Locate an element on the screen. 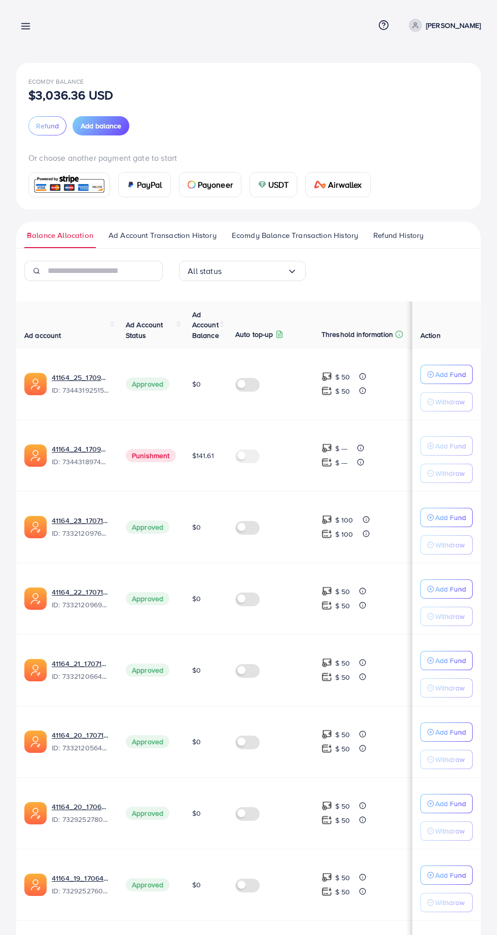 Image resolution: width=497 pixels, height=935 pixels. div: <span class='underline'>41164_20_1707142368069</span></br>7332120564271874049 is located at coordinates (81, 742).